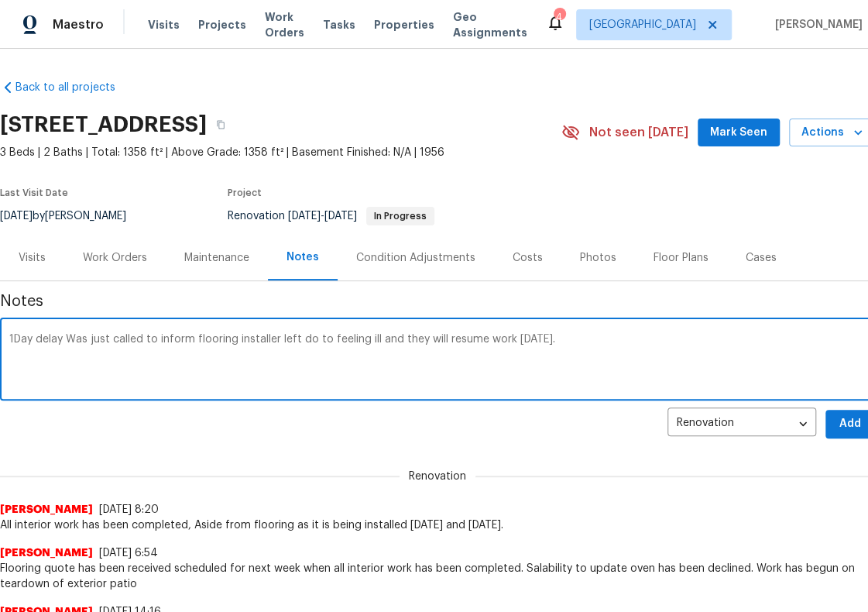 The height and width of the screenshot is (612, 868). I want to click on div: Maintenance, so click(217, 258).